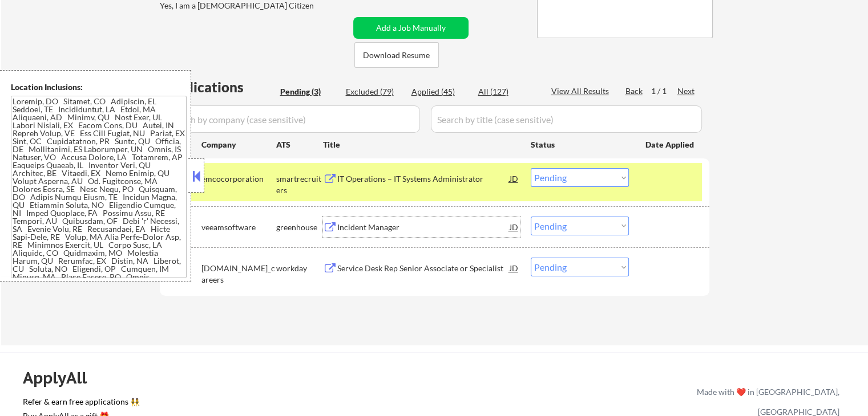  Describe the element at coordinates (291, 119) in the screenshot. I see `input: Search by company (case sensitive)` at that location.